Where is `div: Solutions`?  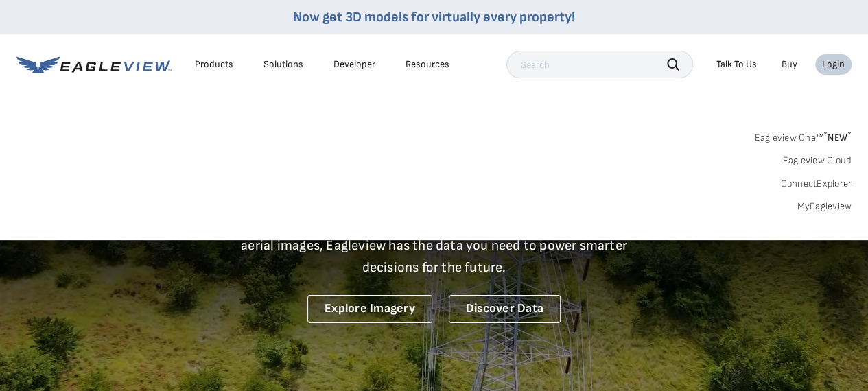
div: Solutions is located at coordinates (284, 64).